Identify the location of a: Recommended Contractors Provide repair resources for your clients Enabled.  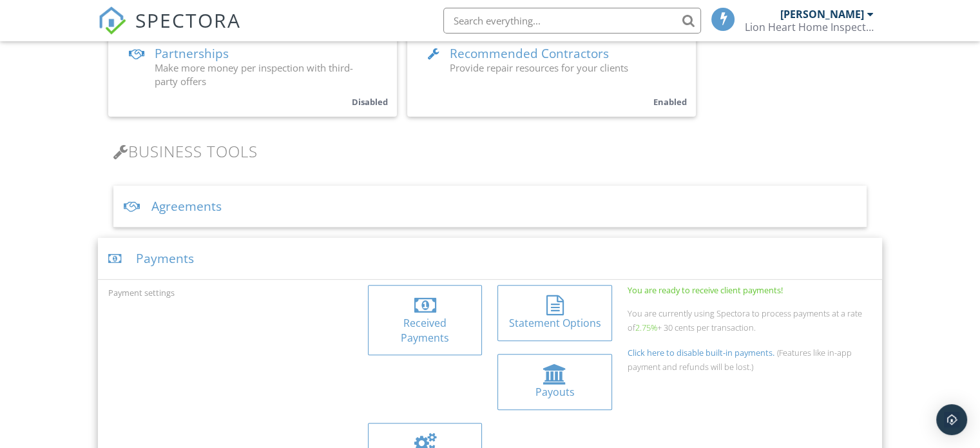
(552, 76).